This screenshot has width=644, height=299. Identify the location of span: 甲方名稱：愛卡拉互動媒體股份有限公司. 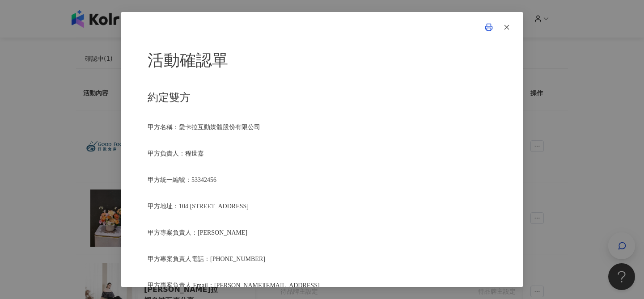
(204, 127).